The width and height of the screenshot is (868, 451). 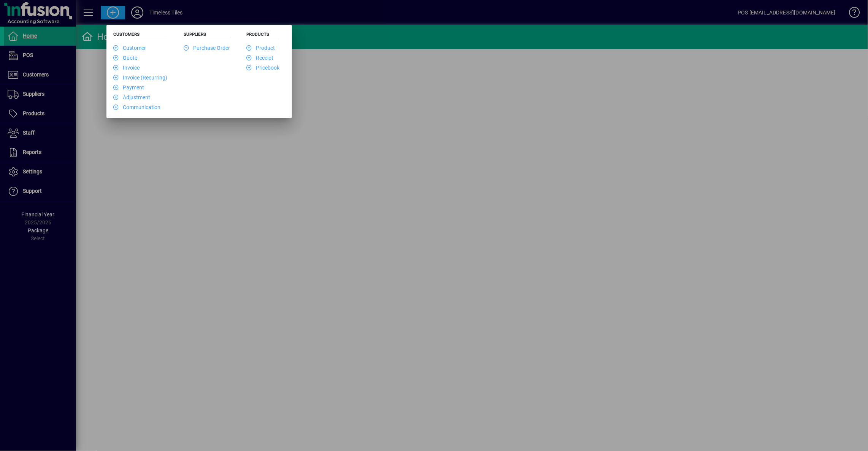 What do you see at coordinates (262, 36) in the screenshot?
I see `h5: Products` at bounding box center [262, 36].